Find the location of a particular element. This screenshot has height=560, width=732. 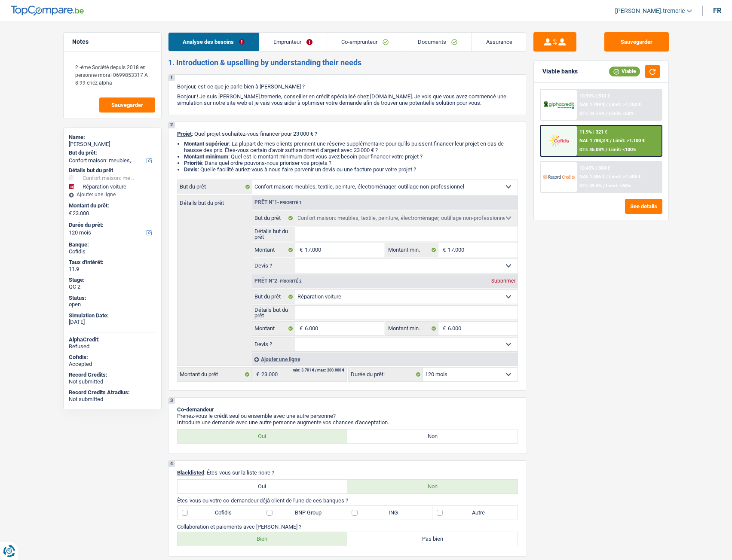

span: Limit: >1.506 € is located at coordinates (625, 177).